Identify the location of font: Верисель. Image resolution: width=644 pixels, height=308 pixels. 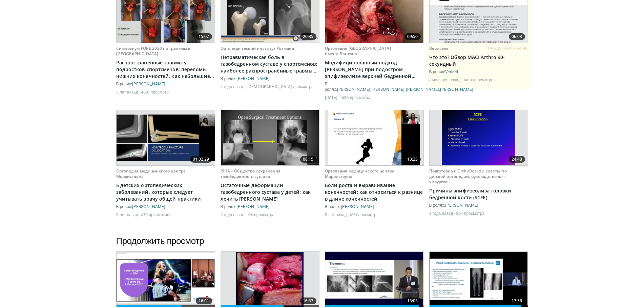
(439, 48).